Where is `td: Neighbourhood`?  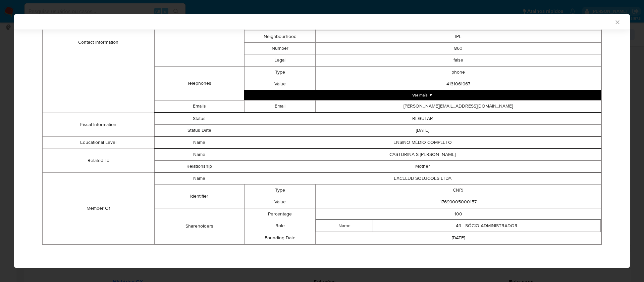
td: Neighbourhood is located at coordinates (280, 36).